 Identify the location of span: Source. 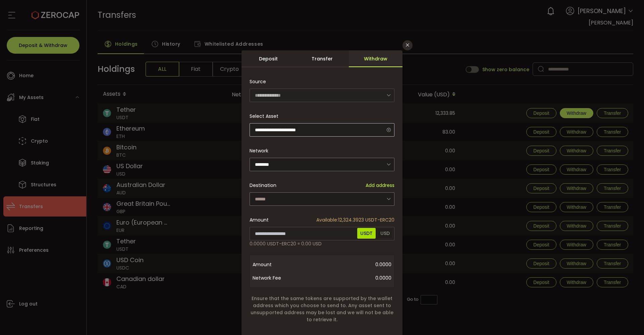
(257, 82).